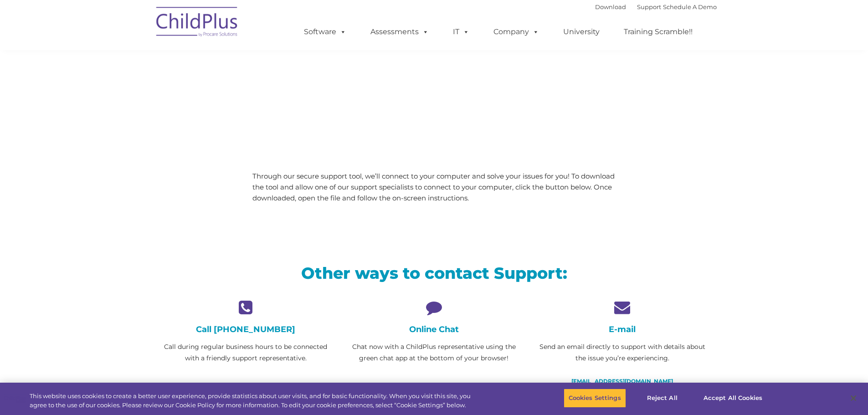 The height and width of the screenshot is (415, 868). What do you see at coordinates (733, 399) in the screenshot?
I see `button: Accept All Cookies` at bounding box center [733, 399].